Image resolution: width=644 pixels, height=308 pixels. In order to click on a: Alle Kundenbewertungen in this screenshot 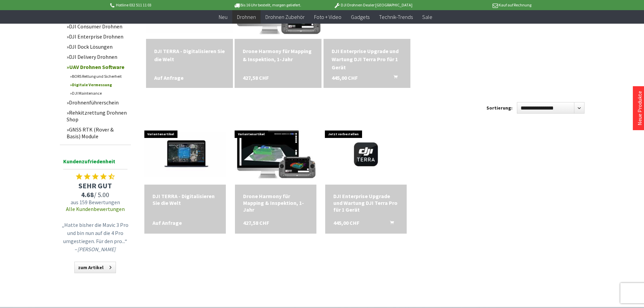, I will do `click(96, 209)`.